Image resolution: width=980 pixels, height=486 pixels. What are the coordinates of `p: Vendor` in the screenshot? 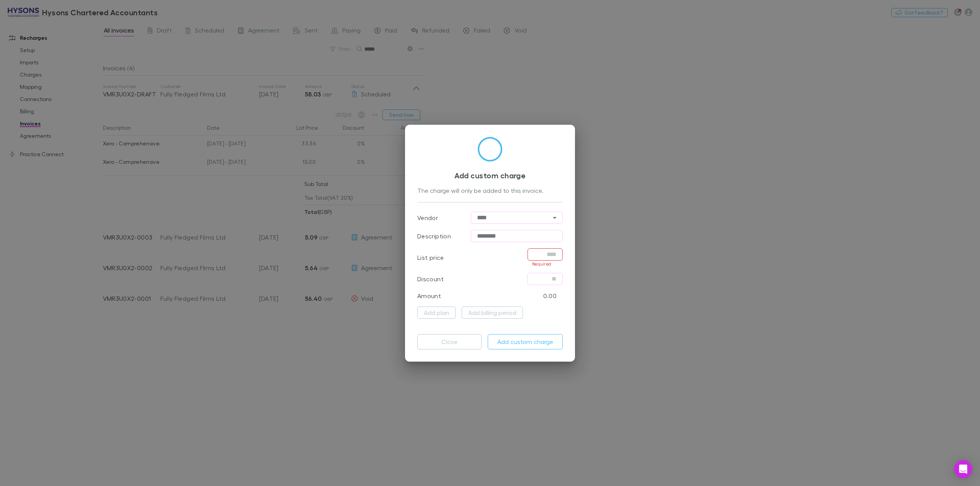 It's located at (428, 218).